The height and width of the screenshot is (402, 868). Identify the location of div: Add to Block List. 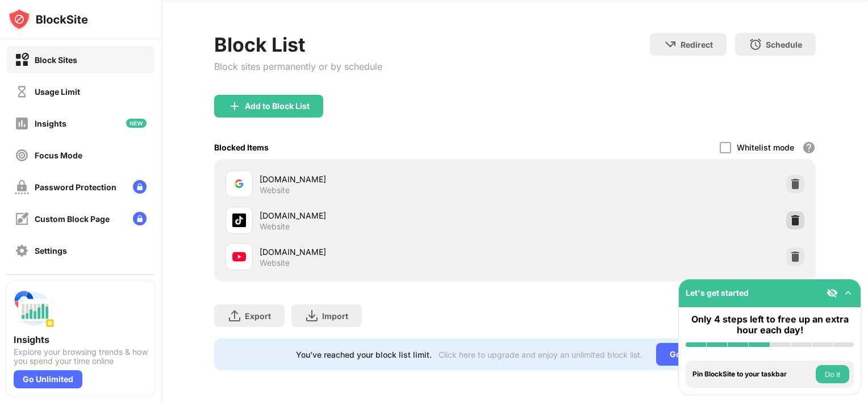
(277, 106).